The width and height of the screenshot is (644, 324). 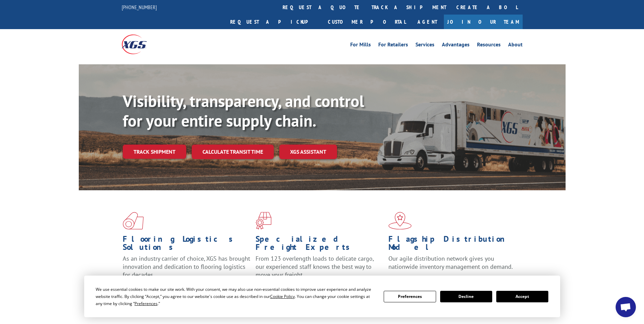 I want to click on a: Customer Portal, so click(x=367, y=22).